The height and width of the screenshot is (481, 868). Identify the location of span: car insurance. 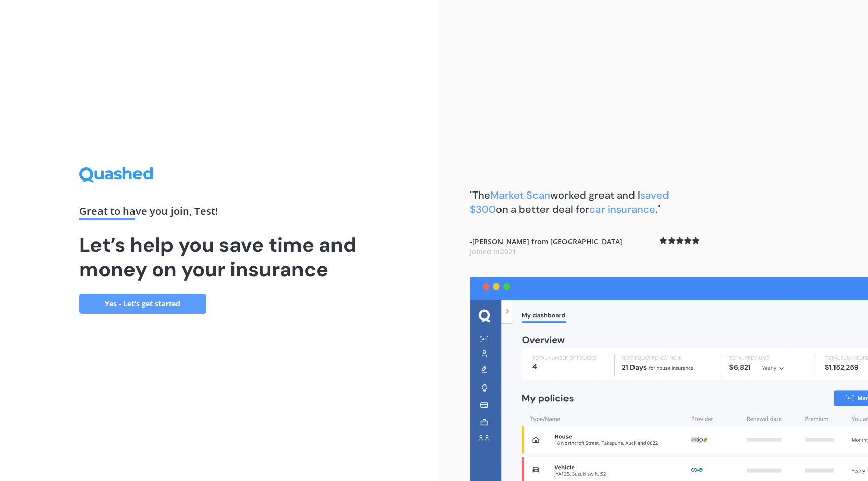
(623, 209).